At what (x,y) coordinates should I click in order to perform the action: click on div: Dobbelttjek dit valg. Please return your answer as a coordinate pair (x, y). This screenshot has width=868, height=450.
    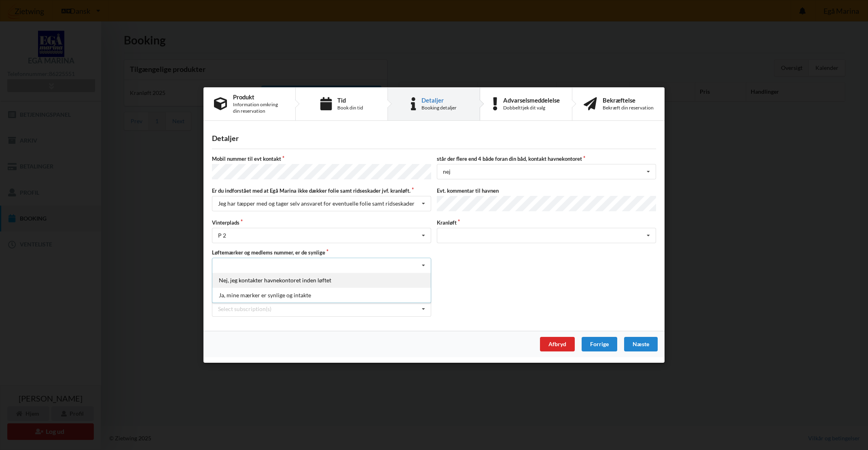
    Looking at the image, I should click on (531, 108).